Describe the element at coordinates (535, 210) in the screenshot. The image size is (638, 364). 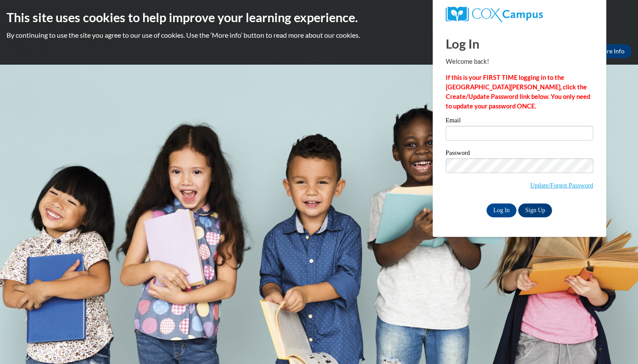
I see `a: Sign Up` at that location.